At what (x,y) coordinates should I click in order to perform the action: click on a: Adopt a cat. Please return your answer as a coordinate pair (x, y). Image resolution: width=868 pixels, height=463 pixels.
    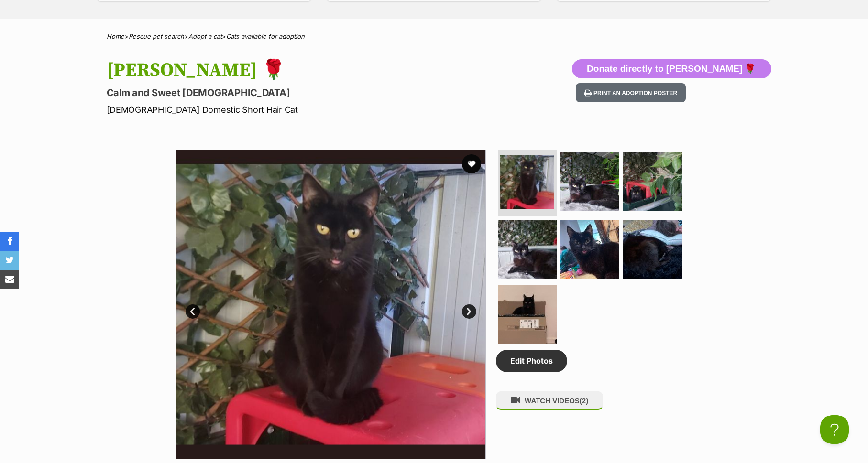
    Looking at the image, I should click on (205, 36).